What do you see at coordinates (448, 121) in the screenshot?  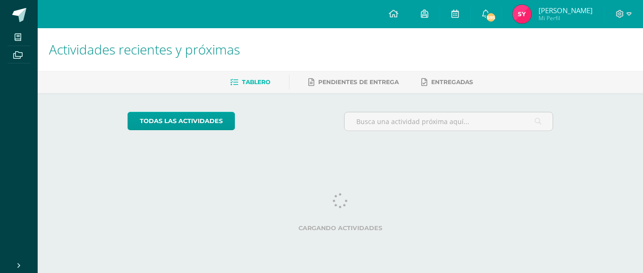 I see `input: Busca una actividad próxima aquí...` at bounding box center [448, 121].